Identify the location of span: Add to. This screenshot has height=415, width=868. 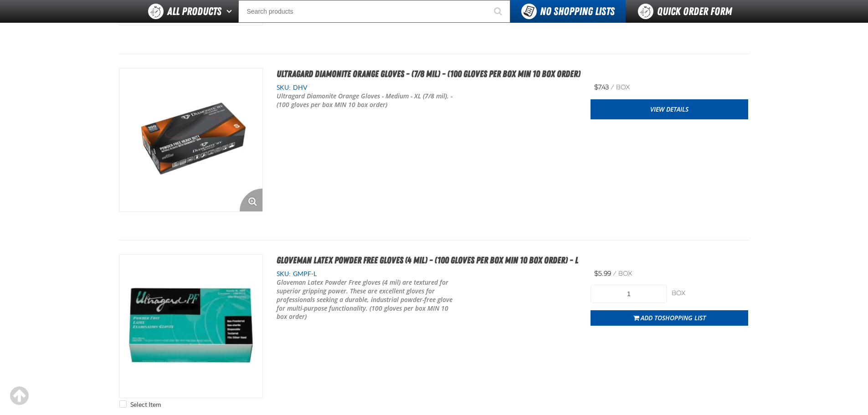
(673, 318).